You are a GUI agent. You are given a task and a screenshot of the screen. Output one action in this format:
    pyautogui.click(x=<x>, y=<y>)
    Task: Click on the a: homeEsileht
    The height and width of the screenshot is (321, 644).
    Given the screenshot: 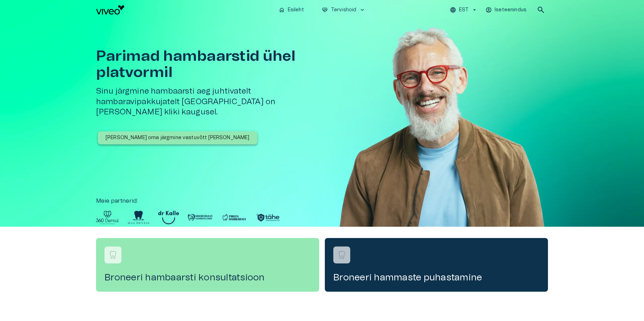 What is the action you would take?
    pyautogui.click(x=292, y=10)
    